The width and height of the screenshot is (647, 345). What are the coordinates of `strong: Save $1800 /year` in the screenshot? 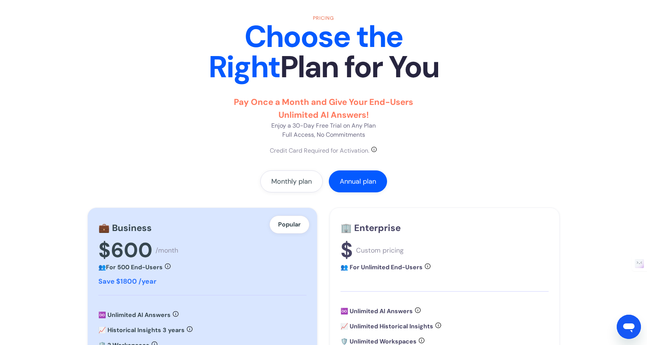 It's located at (127, 281).